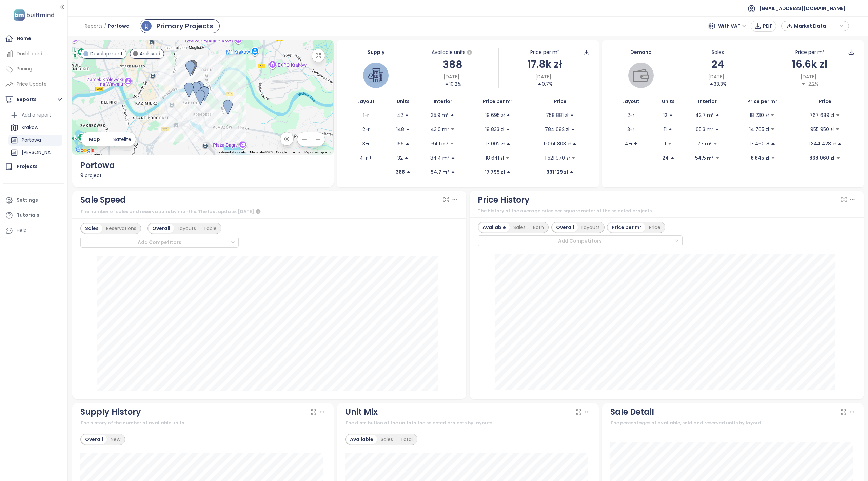 Image resolution: width=868 pixels, height=481 pixels. I want to click on div: Table, so click(210, 228).